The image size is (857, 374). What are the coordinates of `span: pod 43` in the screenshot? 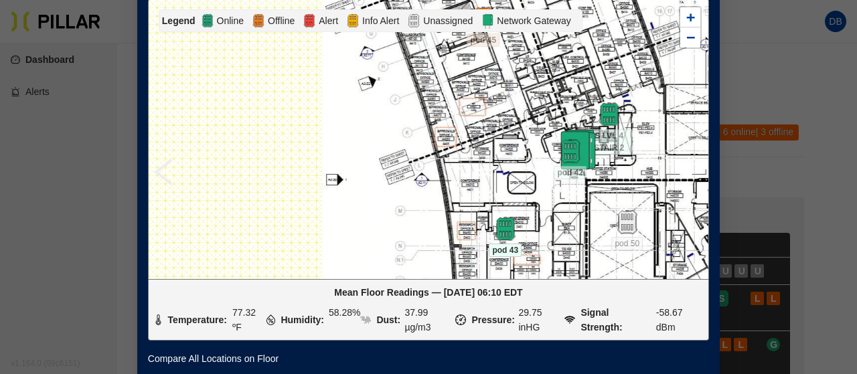 It's located at (505, 250).